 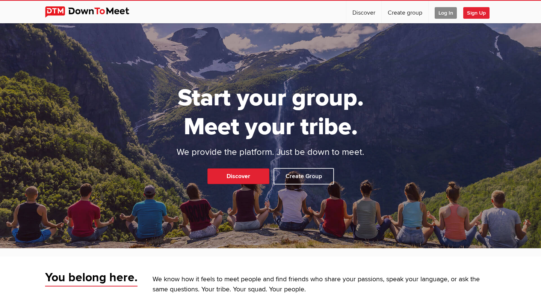 I want to click on span: Log In, so click(x=445, y=13).